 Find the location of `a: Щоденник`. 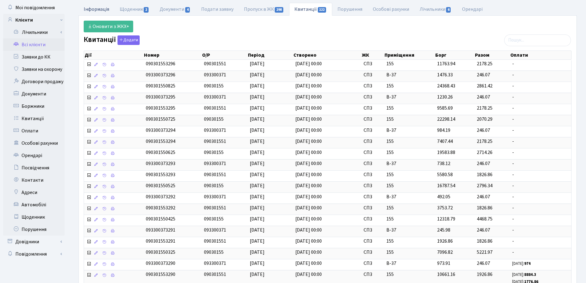

a: Щоденник is located at coordinates (134, 9).